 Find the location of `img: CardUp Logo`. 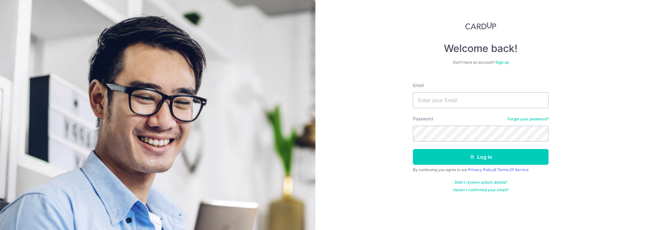

img: CardUp Logo is located at coordinates (481, 26).